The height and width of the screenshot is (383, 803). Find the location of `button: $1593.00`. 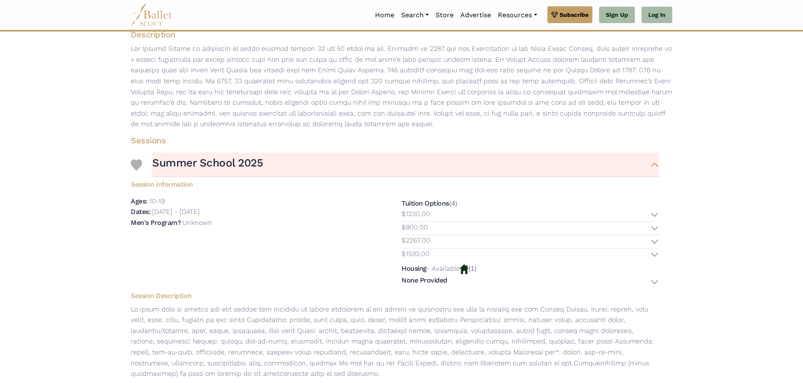

button: $1593.00 is located at coordinates (530, 255).